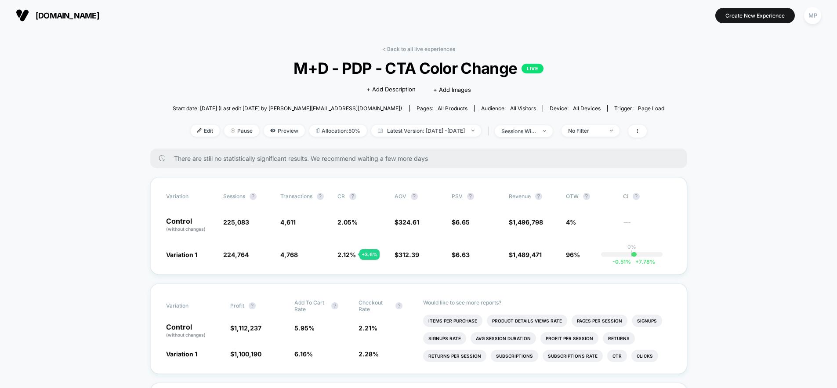 This screenshot has height=388, width=837. I want to click on button: MP, so click(813, 15).